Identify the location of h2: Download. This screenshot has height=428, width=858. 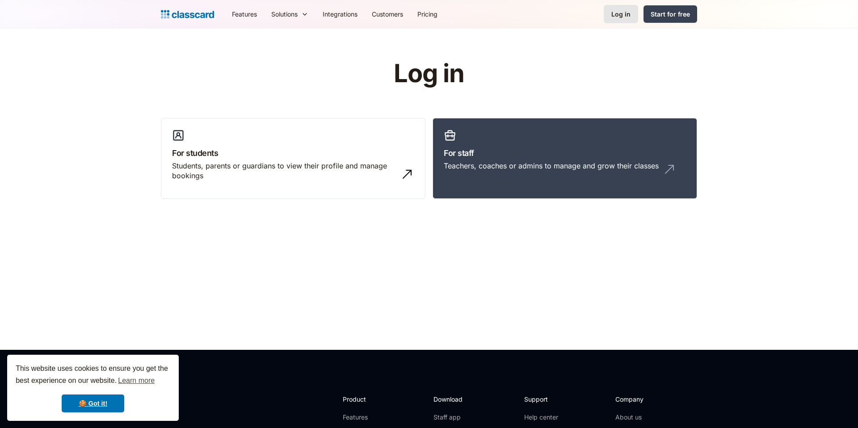
(452, 399).